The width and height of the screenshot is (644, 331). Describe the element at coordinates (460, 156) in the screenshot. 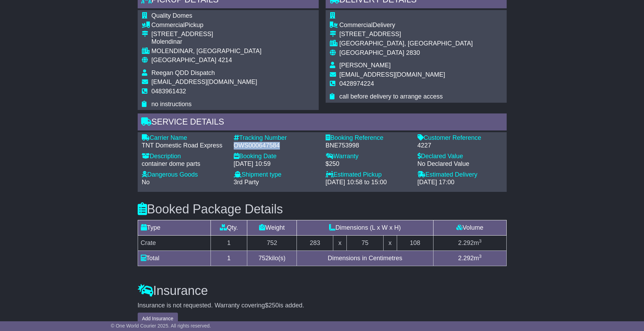

I see `div: Declared Value` at that location.